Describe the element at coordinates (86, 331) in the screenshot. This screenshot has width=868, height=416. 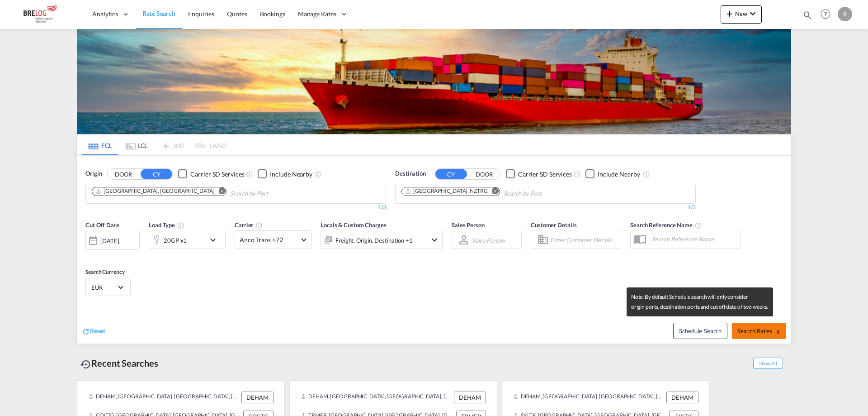
I see `md-icon: icon-refresh` at that location.